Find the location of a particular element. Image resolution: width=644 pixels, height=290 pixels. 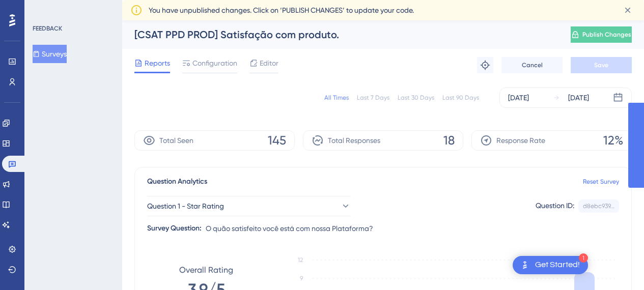

img: launcher-image-alternative-text is located at coordinates (525, 265).